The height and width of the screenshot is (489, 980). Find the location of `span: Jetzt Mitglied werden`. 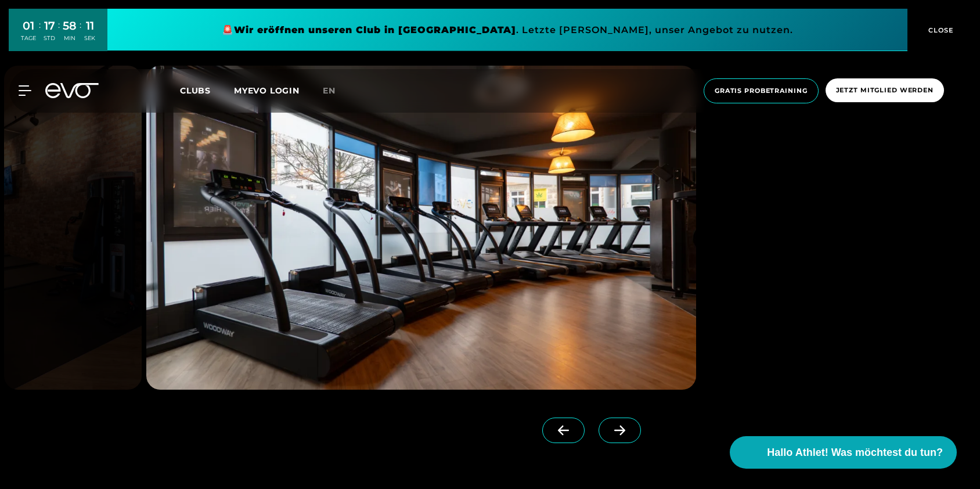

span: Jetzt Mitglied werden is located at coordinates (885, 90).